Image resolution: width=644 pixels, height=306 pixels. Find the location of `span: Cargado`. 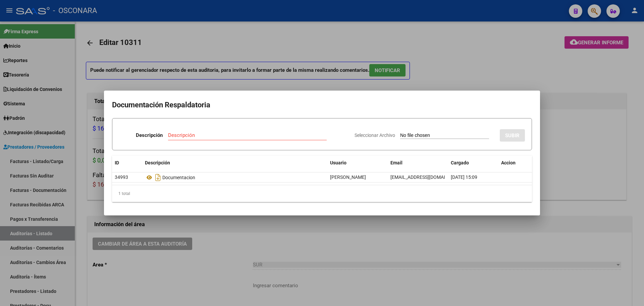

span: Cargado is located at coordinates (460, 163).